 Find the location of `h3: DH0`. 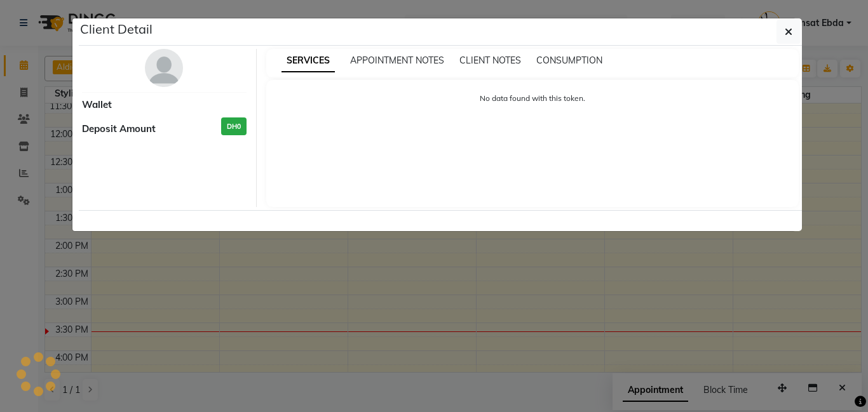

h3: DH0 is located at coordinates (234, 126).